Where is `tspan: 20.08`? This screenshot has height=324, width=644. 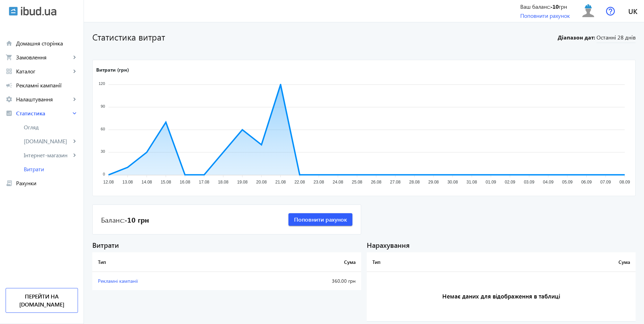
tspan: 20.08 is located at coordinates (262, 183).